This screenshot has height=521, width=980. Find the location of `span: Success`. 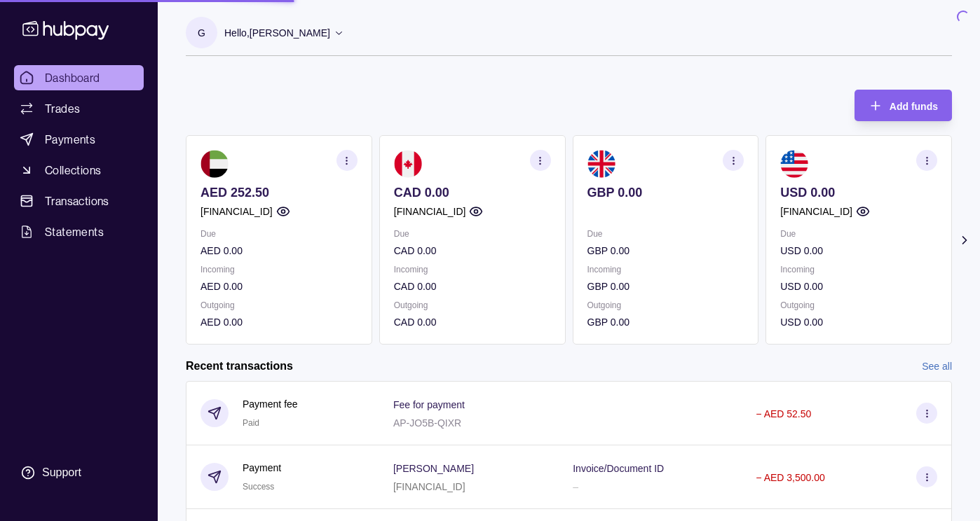

span: Success is located at coordinates (258, 487).